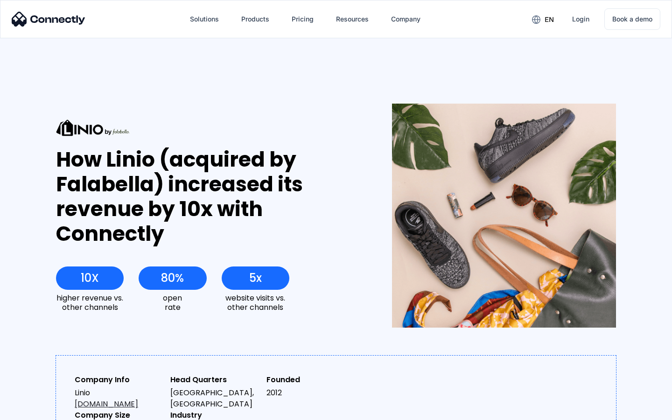 The image size is (672, 420). Describe the element at coordinates (405, 19) in the screenshot. I see `div: Company` at that location.